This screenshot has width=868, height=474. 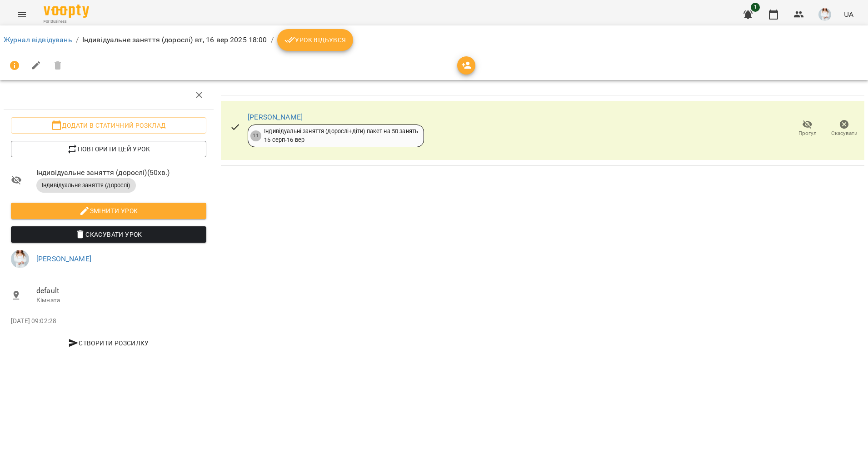 I want to click on button: Змінити урок, so click(x=109, y=211).